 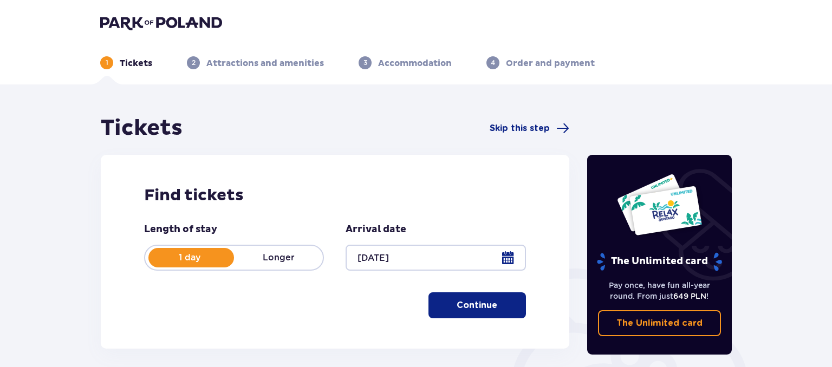 I want to click on a: Skip this step, so click(x=529, y=128).